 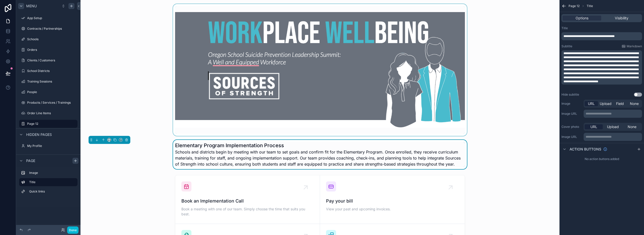 I want to click on a: Training Sessions, so click(x=48, y=81).